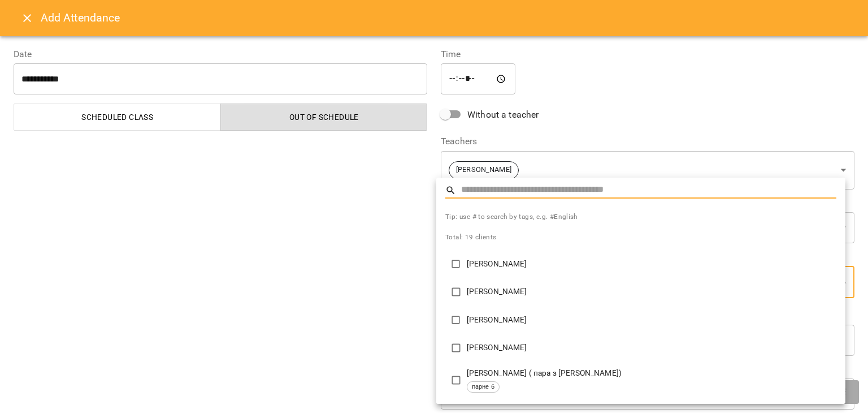  I want to click on span: Total: 19 clients, so click(471, 237).